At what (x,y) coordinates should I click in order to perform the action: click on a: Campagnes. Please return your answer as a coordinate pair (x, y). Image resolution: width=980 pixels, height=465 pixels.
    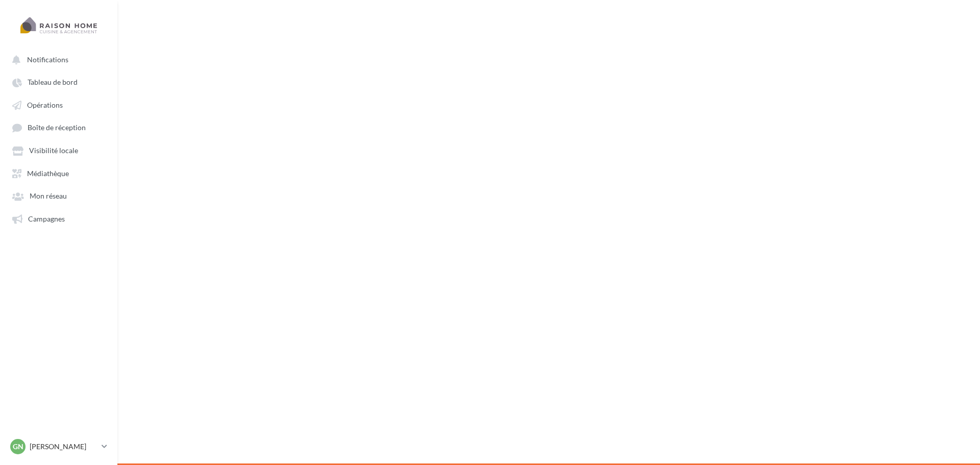
    Looking at the image, I should click on (59, 219).